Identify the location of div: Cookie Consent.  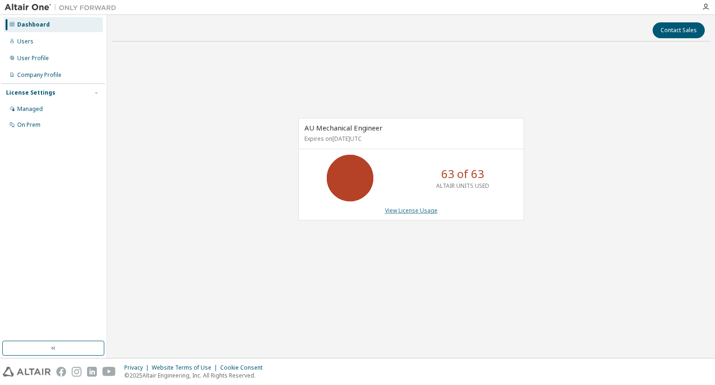
(244, 367).